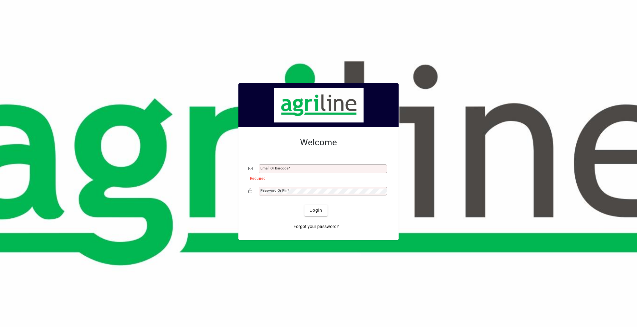  Describe the element at coordinates (316, 210) in the screenshot. I see `button: Login` at that location.